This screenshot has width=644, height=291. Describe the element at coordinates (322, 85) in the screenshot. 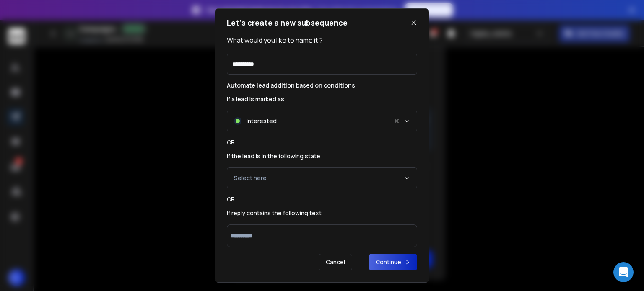

I see `h2: Automate lead addition based on conditions` at that location.